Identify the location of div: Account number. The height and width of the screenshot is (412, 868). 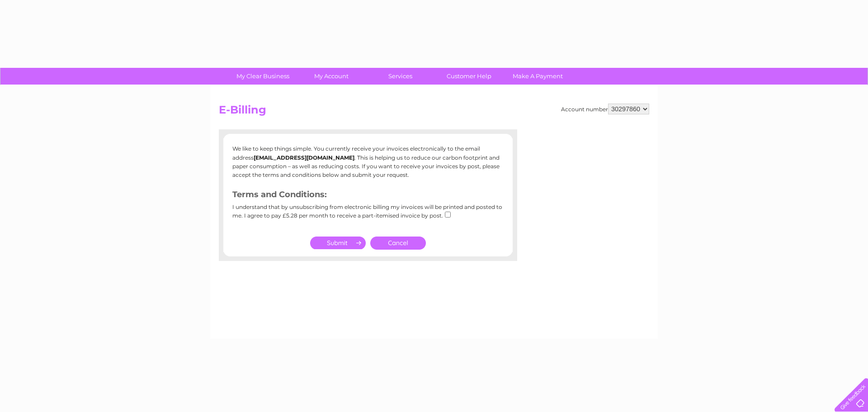
(605, 109).